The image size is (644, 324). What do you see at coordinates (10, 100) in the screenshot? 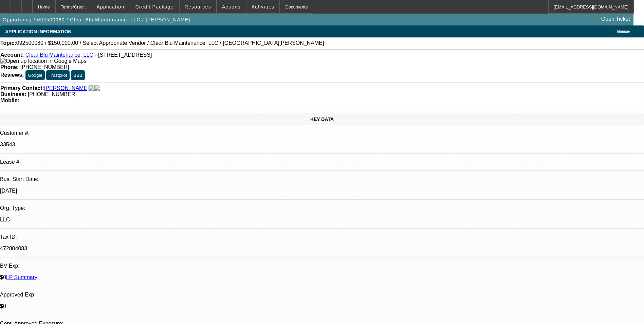
I see `strong: Mobile:` at bounding box center [10, 100].